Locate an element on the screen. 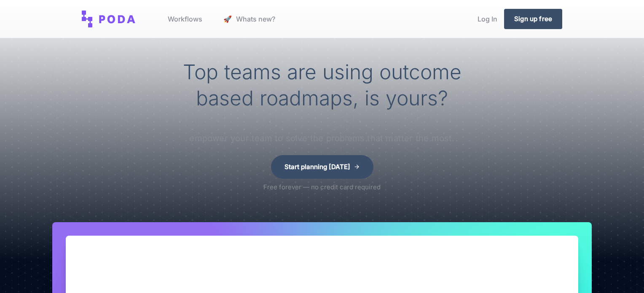 This screenshot has height=293, width=644. p: Make the switch to create clarity and alignment between stakeholders and empower your team to sol... is located at coordinates (322, 132).